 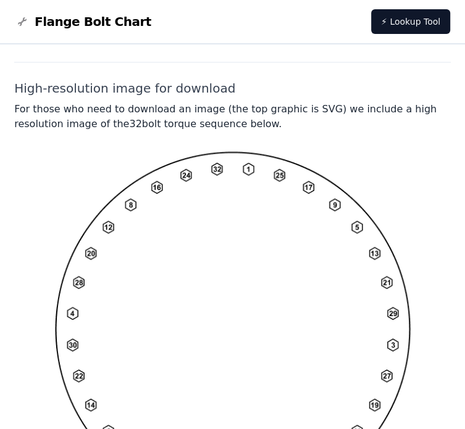 What do you see at coordinates (93, 22) in the screenshot?
I see `span: Flange Bolt Chart` at bounding box center [93, 22].